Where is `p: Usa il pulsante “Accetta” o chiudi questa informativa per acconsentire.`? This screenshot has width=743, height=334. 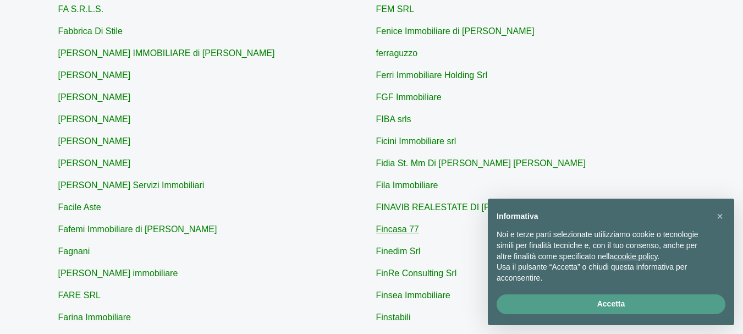 p: Usa il pulsante “Accetta” o chiudi questa informativa per acconsentire. is located at coordinates (602, 272).